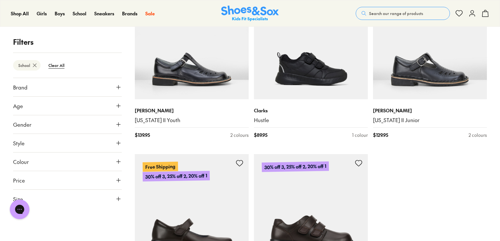  I want to click on span: $ 129.95, so click(380, 135).